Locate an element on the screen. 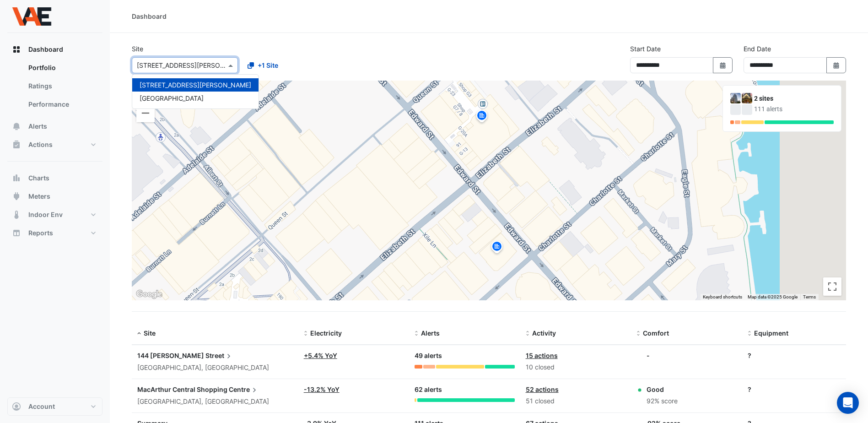  span: Map data ©2025 Google is located at coordinates (772, 296).